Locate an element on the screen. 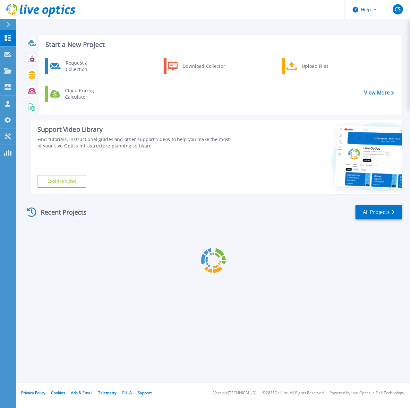 This screenshot has width=410, height=408. div: Find tutorials, instructional guides and other support videos to help you make the most of your L... is located at coordinates (134, 143).